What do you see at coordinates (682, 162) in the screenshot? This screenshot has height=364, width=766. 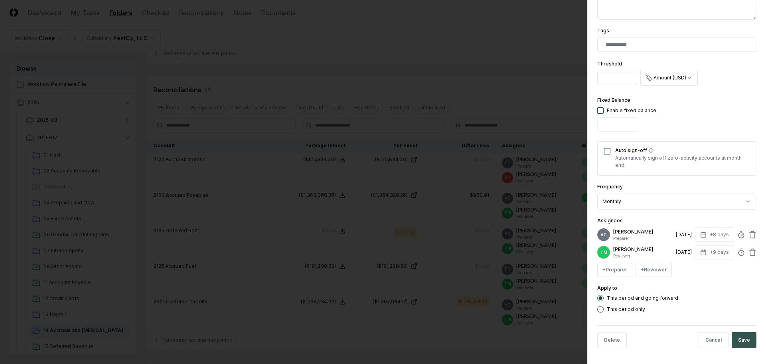 I see `p: Automatically sign off zero-activity accounts at month end.` at bounding box center [682, 162].